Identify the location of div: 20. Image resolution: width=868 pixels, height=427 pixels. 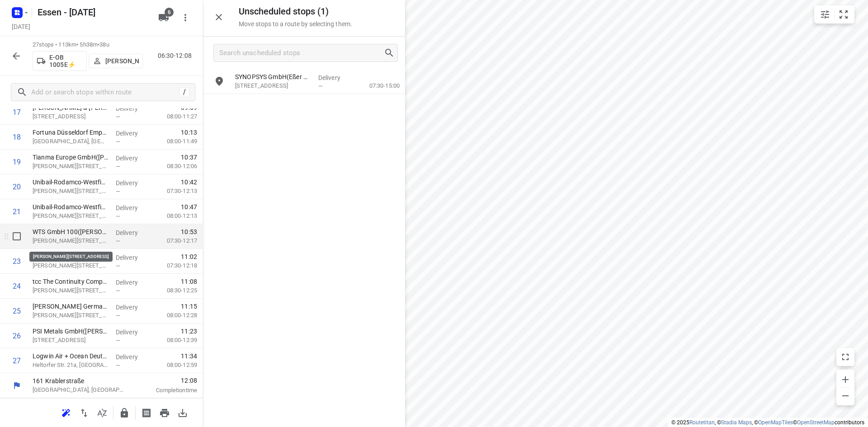
(17, 187).